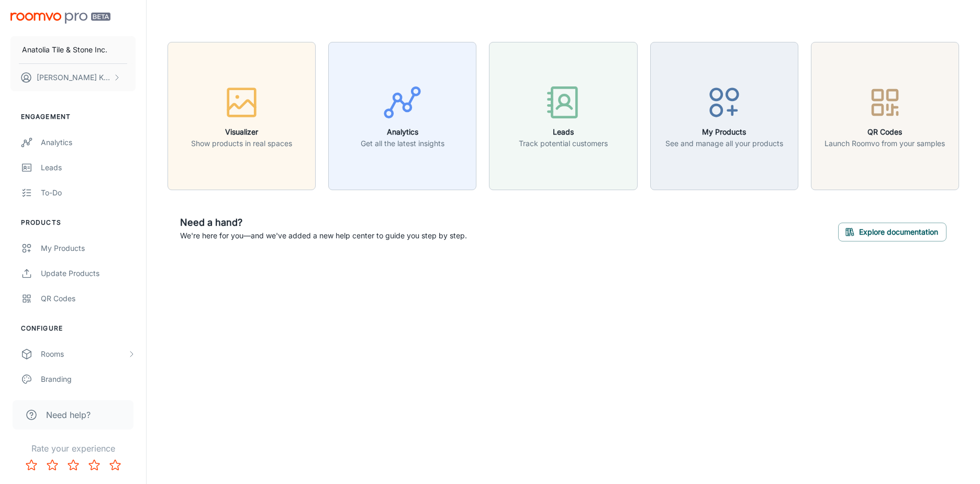 This screenshot has width=980, height=484. I want to click on button: LeadsTrack potential customers, so click(563, 116).